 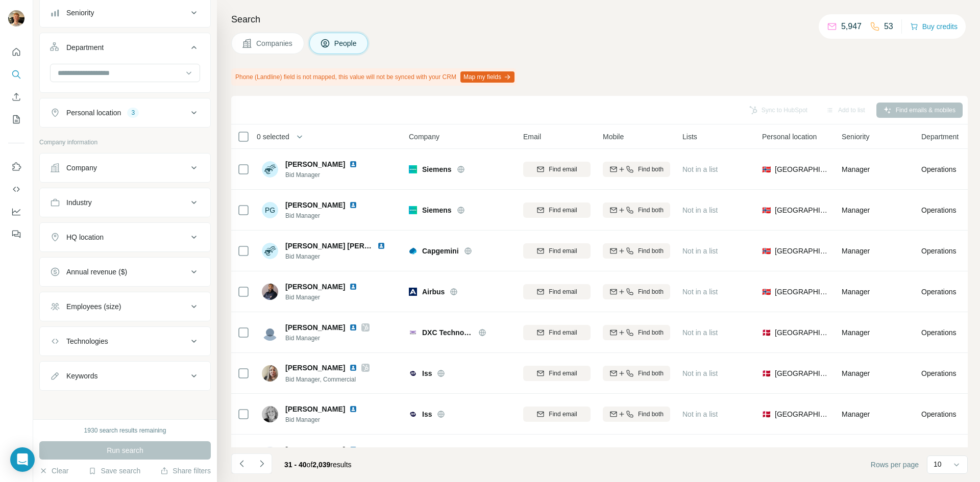 What do you see at coordinates (17, 212) in the screenshot?
I see `button: Dashboard` at bounding box center [17, 212].